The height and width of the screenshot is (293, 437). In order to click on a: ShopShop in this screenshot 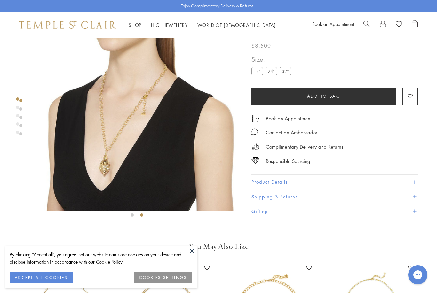, I will do `click(135, 25)`.